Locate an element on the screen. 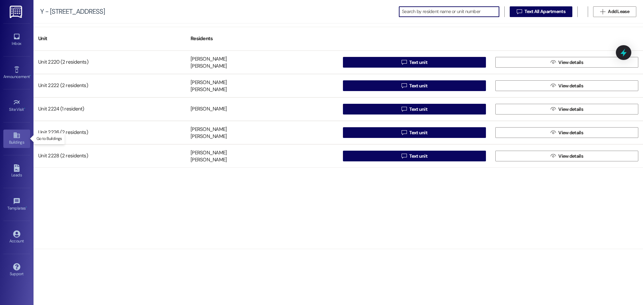 This screenshot has height=305, width=643. a: Site Visit • is located at coordinates (17, 106).